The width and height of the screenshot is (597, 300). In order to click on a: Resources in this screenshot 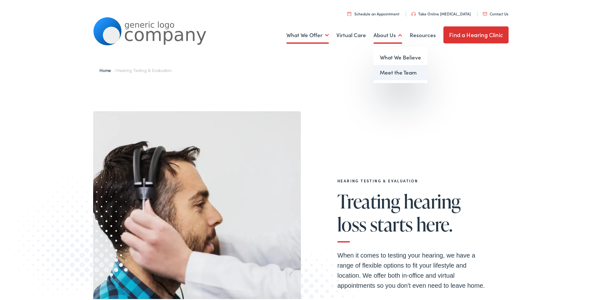, I will do `click(423, 34)`.